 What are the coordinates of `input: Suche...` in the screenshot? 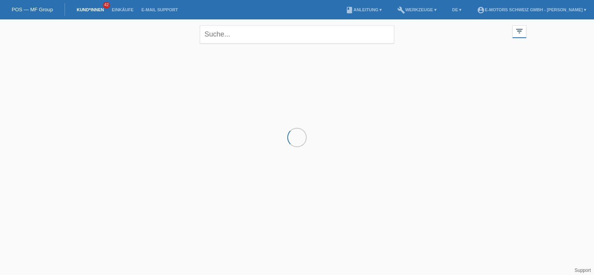 It's located at (297, 34).